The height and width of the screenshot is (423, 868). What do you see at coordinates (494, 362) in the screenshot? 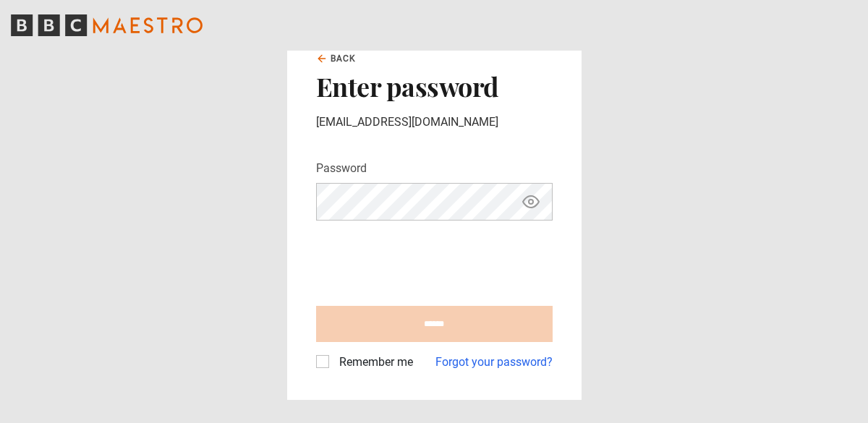
I see `a: Forgot your password?` at bounding box center [494, 362].